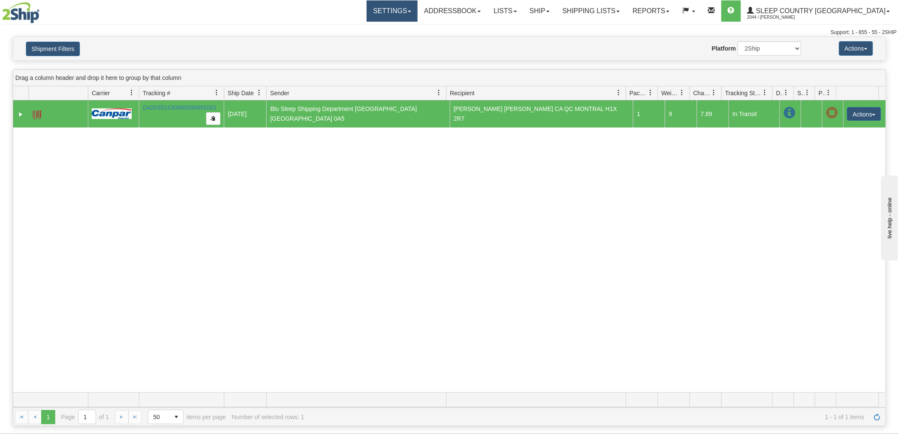  I want to click on span: Sender, so click(280, 93).